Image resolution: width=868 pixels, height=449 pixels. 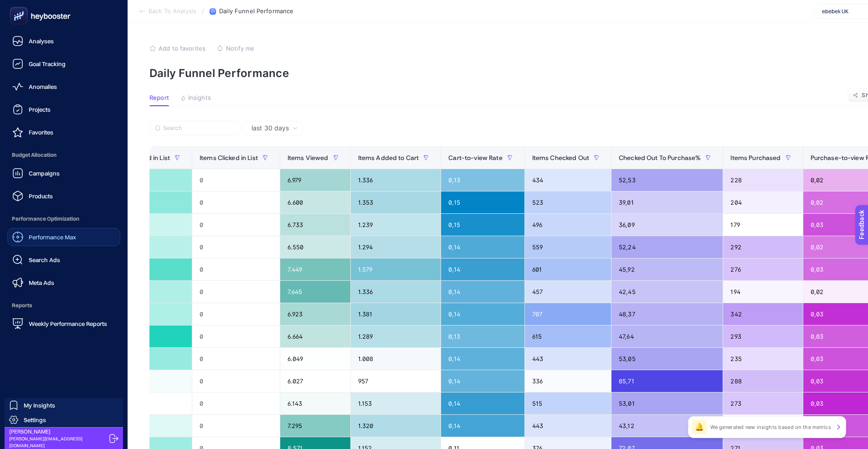 I want to click on a: Performance Max, so click(x=64, y=237).